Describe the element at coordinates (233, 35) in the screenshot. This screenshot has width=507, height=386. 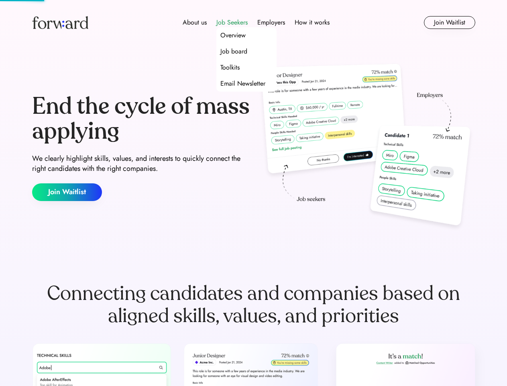
I see `div: Overview` at that location.